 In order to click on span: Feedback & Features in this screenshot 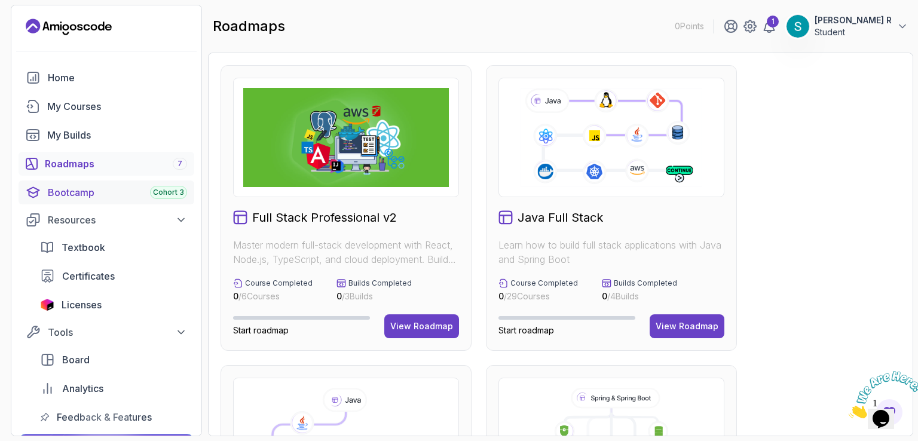, I will do `click(104, 417)`.